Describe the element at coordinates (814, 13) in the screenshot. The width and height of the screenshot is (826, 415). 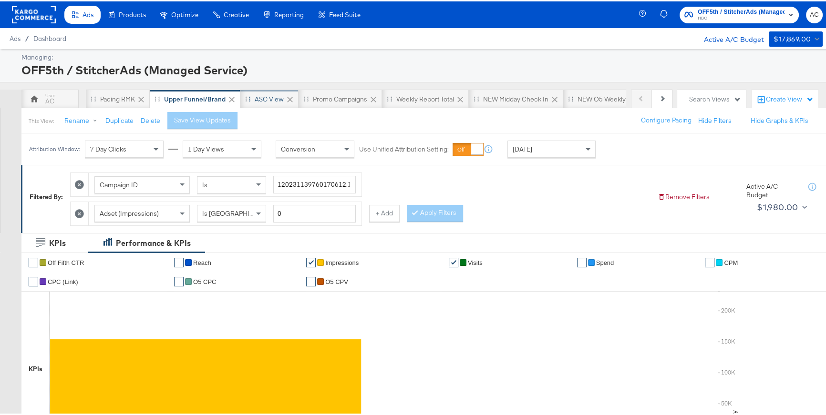
I see `button: AC` at that location.